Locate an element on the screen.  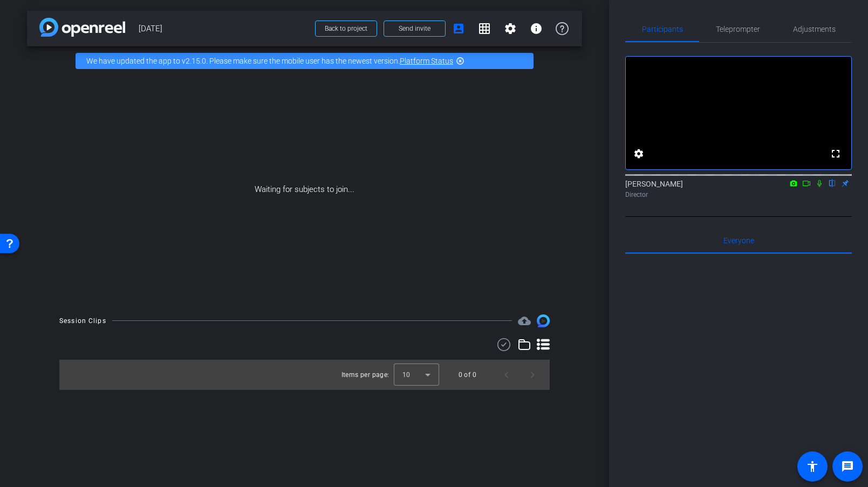
a: Platform Status is located at coordinates (426, 61).